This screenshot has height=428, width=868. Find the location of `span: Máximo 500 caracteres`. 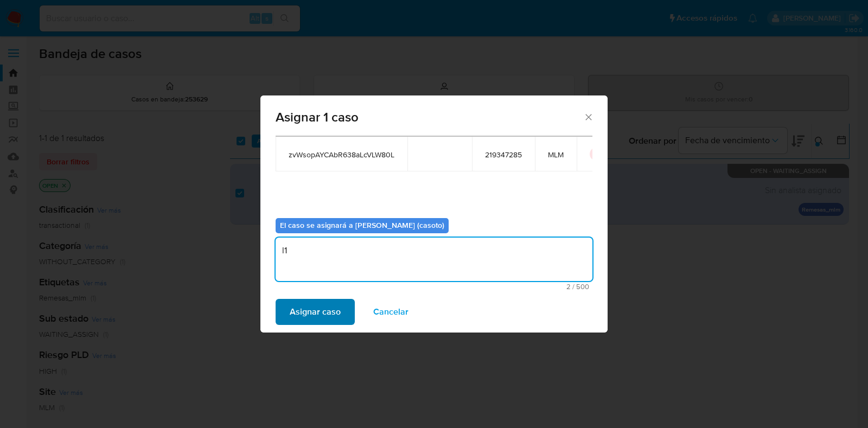

span: Máximo 500 caracteres is located at coordinates (434, 287).